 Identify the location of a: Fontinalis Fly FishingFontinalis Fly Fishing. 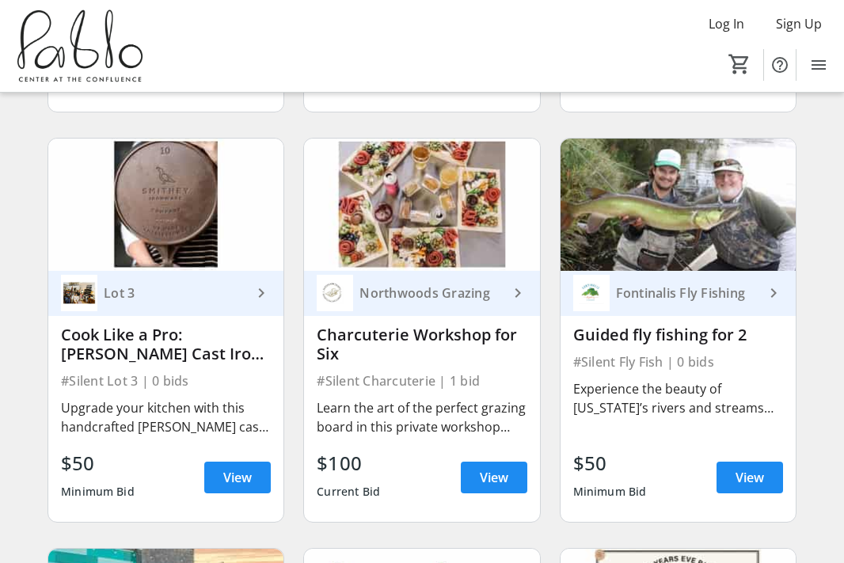
(678, 293).